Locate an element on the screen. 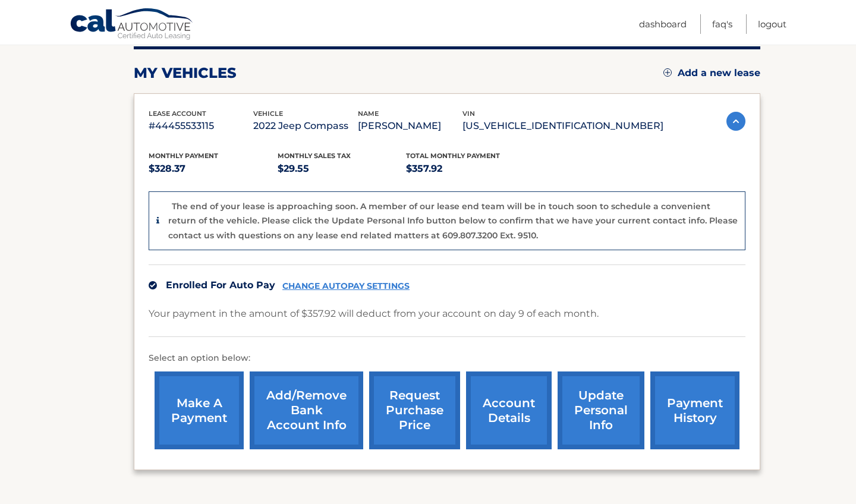  a: Logout is located at coordinates (773, 24).